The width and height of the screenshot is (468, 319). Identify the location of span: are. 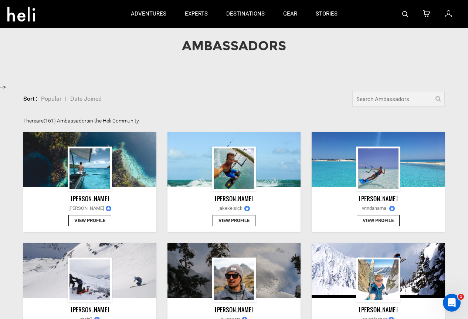
(40, 121).